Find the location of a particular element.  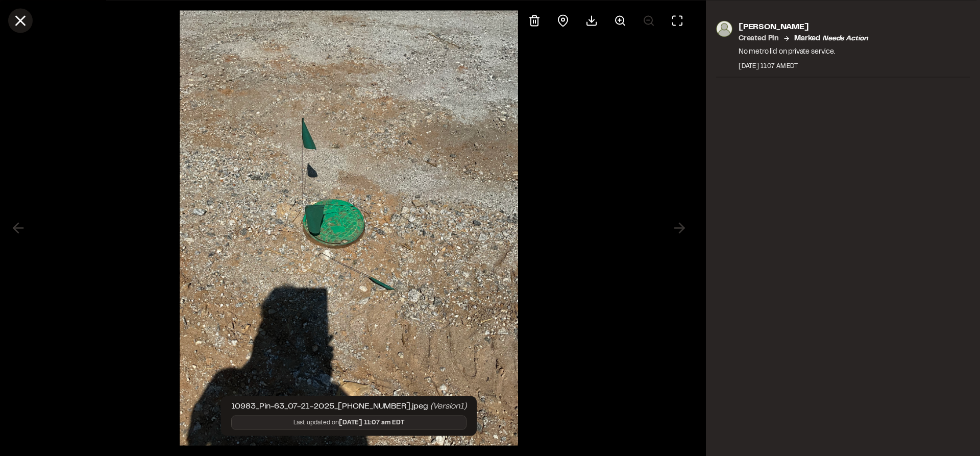

p: Marked is located at coordinates (831, 38).